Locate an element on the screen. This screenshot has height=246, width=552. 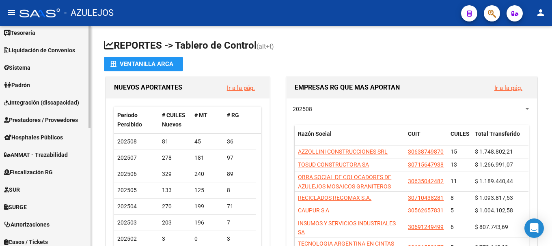
div: 278 is located at coordinates (175, 158).